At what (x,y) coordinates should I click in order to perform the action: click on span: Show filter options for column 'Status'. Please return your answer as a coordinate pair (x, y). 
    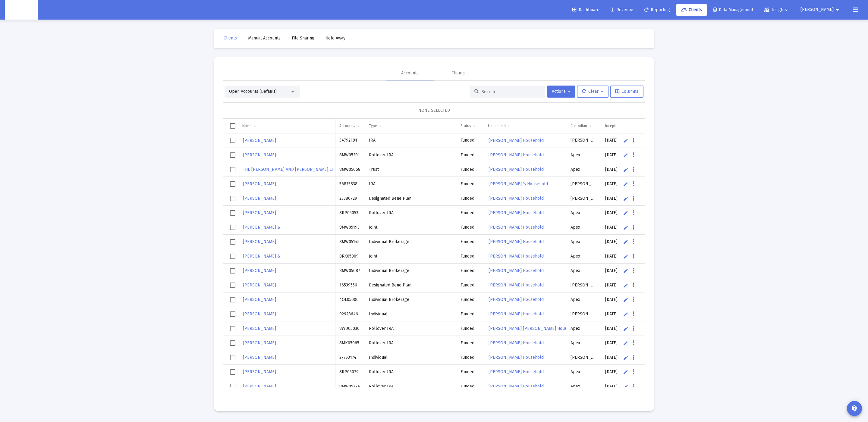
    Looking at the image, I should click on (474, 126).